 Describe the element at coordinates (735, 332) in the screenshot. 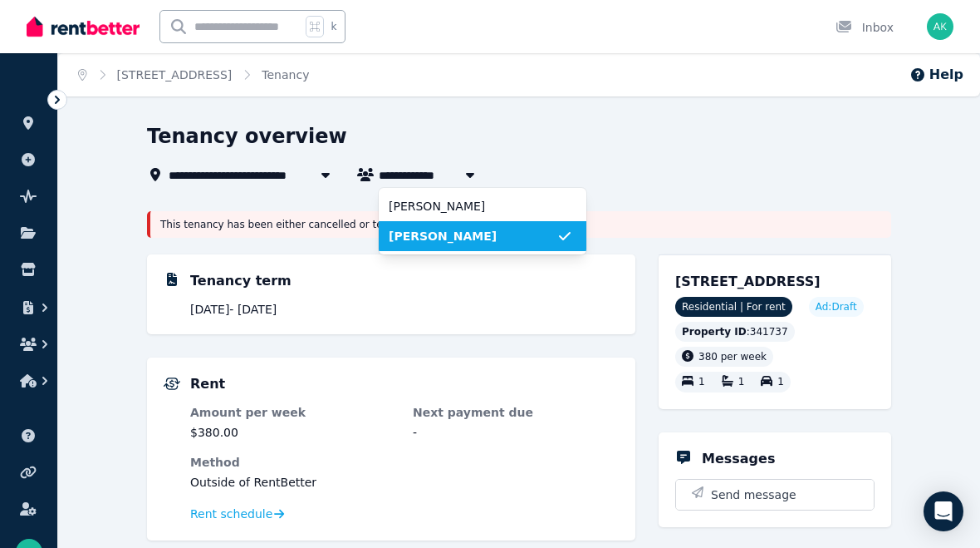

I see `div: : 341737` at that location.